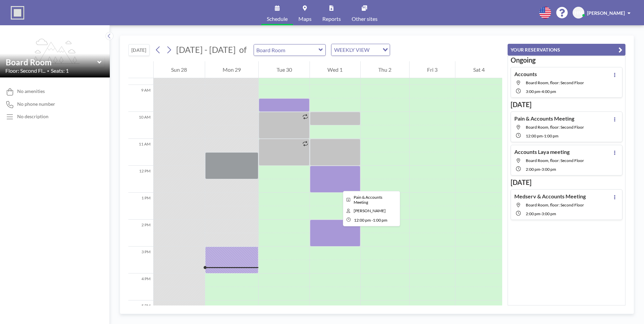 The image size is (644, 324). What do you see at coordinates (31, 91) in the screenshot?
I see `span: No amenities` at bounding box center [31, 91].